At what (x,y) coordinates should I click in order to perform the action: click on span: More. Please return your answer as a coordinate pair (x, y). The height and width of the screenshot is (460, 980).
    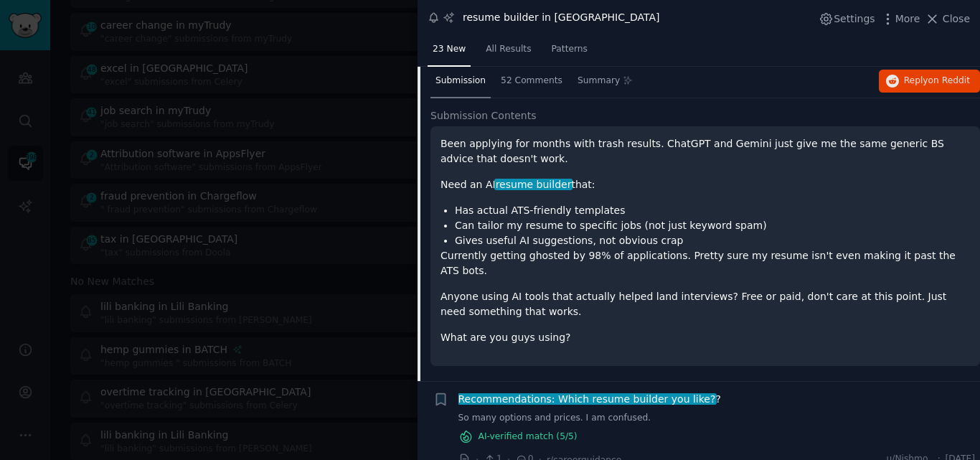
    Looking at the image, I should click on (907, 19).